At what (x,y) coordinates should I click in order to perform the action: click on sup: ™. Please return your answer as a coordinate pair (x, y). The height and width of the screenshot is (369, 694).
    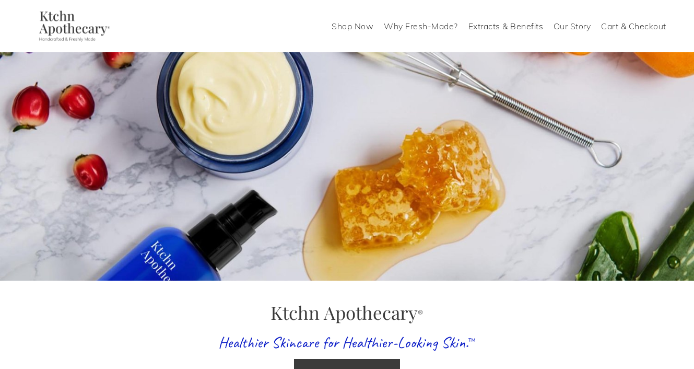
    Looking at the image, I should click on (472, 340).